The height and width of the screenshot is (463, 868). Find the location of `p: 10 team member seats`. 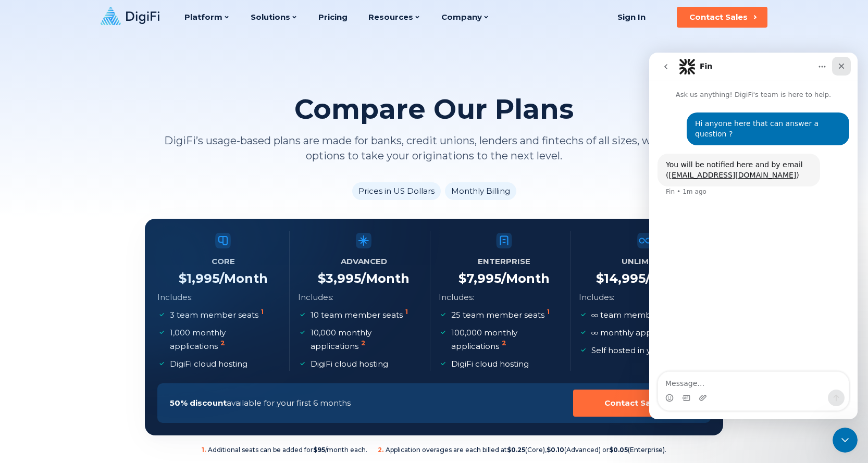

p: 10 team member seats is located at coordinates (360, 315).